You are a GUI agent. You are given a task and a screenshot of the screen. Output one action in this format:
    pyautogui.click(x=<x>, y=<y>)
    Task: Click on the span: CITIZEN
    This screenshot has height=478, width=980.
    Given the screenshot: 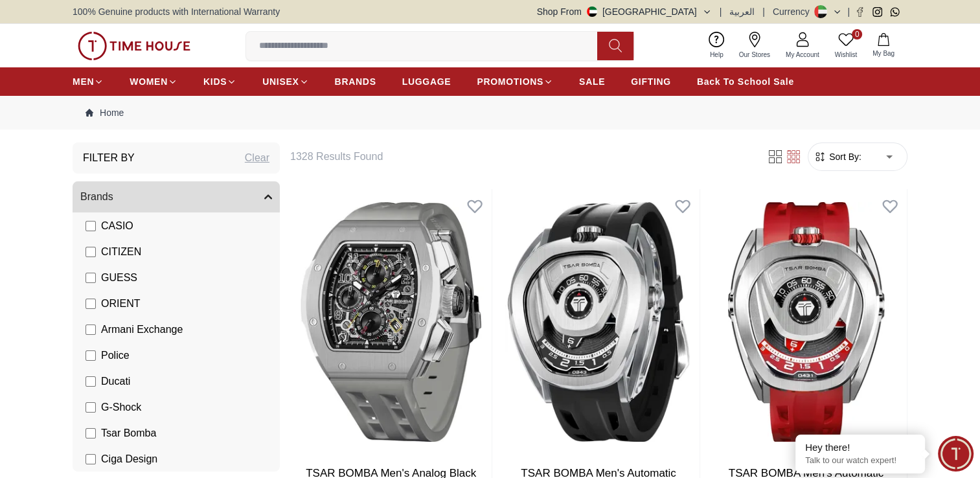 What is the action you would take?
    pyautogui.click(x=121, y=252)
    